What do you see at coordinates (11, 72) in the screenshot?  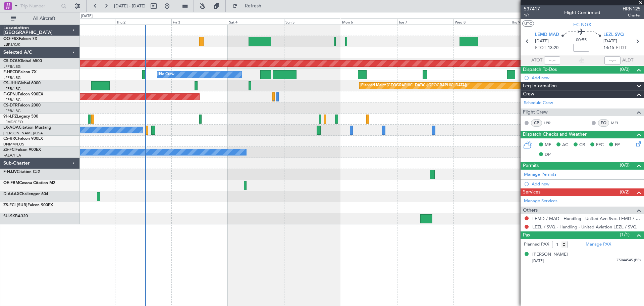 I see `span: F-HECD` at bounding box center [11, 72].